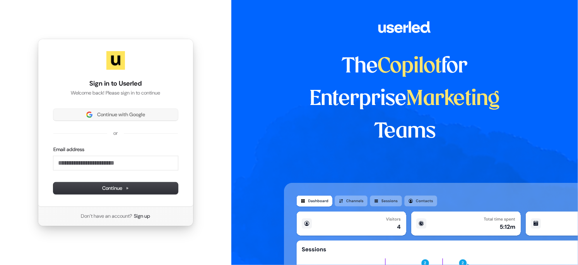 This screenshot has height=265, width=578. I want to click on span: Marketing, so click(453, 99).